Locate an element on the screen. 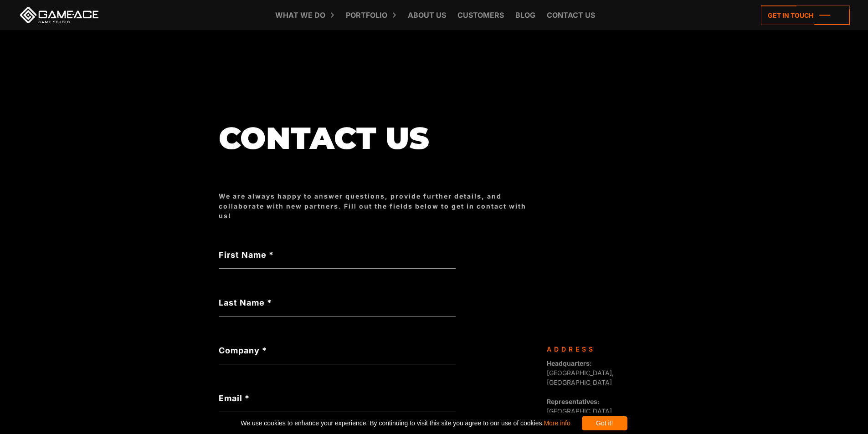 This screenshot has width=868, height=434. label: Email * is located at coordinates (337, 398).